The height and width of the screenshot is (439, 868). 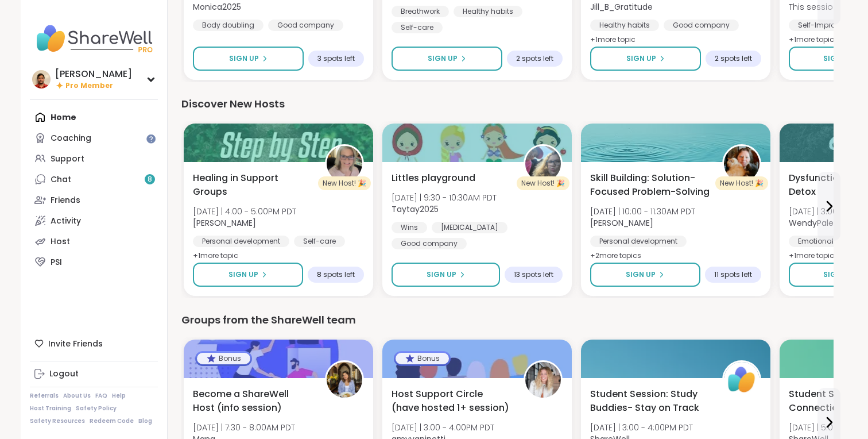 I want to click on span: Skill Building: Solution-Focused Problem-Solving, so click(x=650, y=185).